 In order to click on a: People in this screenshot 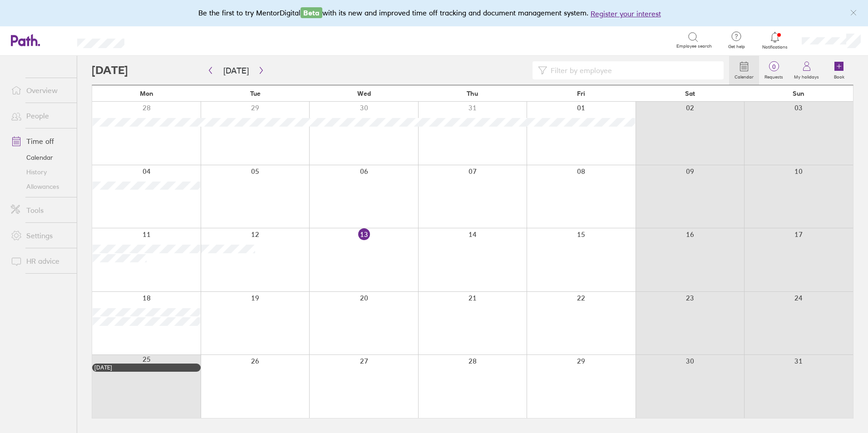, I will do `click(40, 115)`.